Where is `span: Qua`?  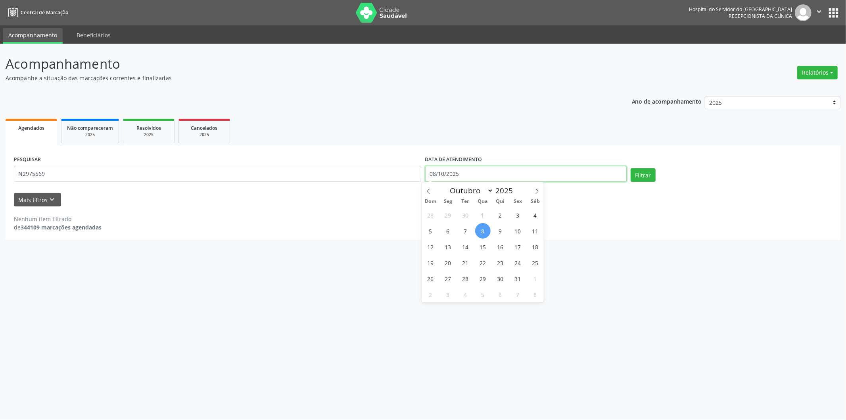
span: Qua is located at coordinates (483, 201).